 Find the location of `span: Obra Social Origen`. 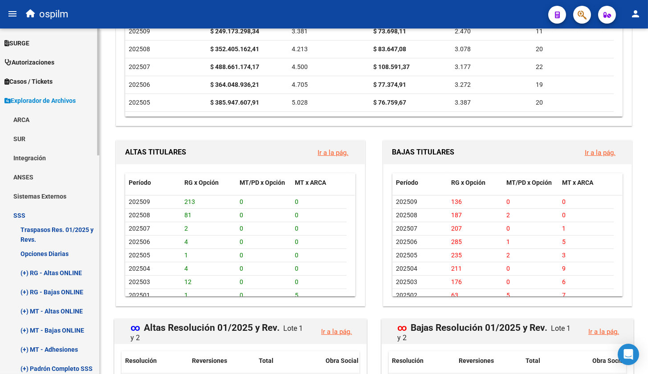

span: Obra Social Origen is located at coordinates (352, 361).